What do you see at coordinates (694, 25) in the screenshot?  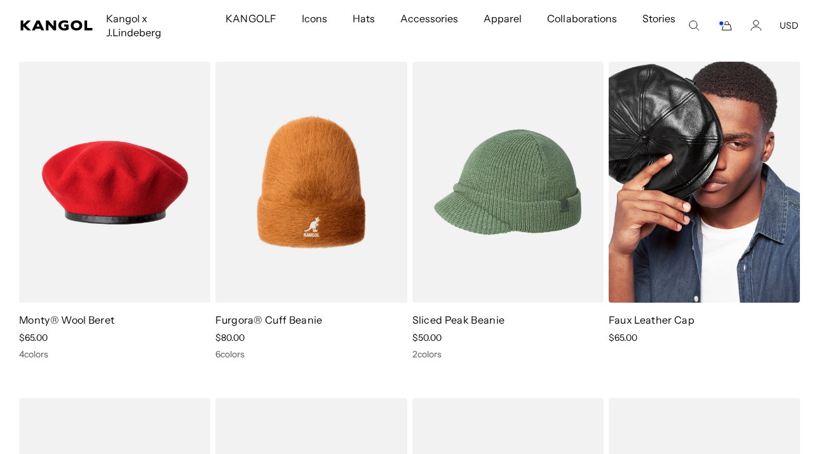 I see `summary: Search here` at bounding box center [694, 25].